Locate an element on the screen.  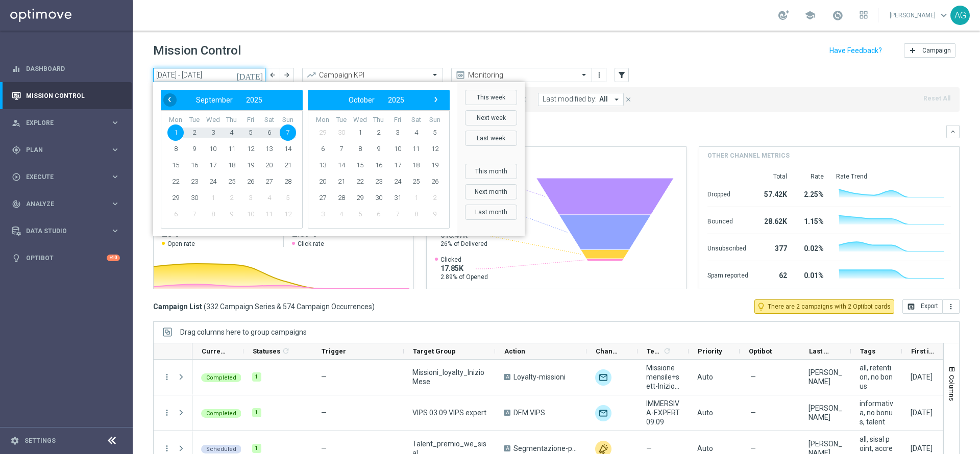
i: filter_alt is located at coordinates (622, 75).